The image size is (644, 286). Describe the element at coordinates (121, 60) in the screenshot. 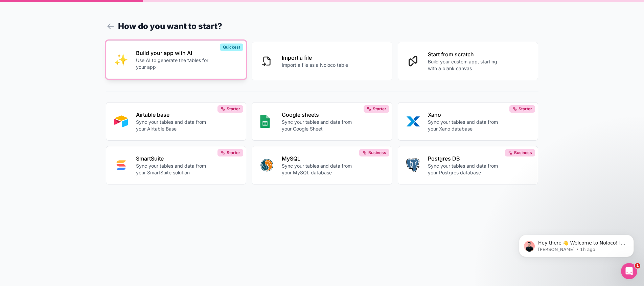

I see `img: INTERNAL_WITH_AI` at that location.